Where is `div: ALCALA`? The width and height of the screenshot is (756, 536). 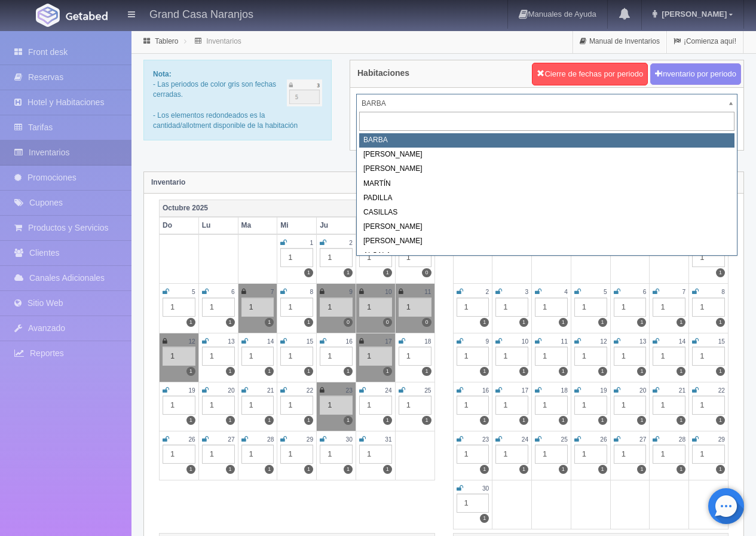 div: ALCALA is located at coordinates (547, 256).